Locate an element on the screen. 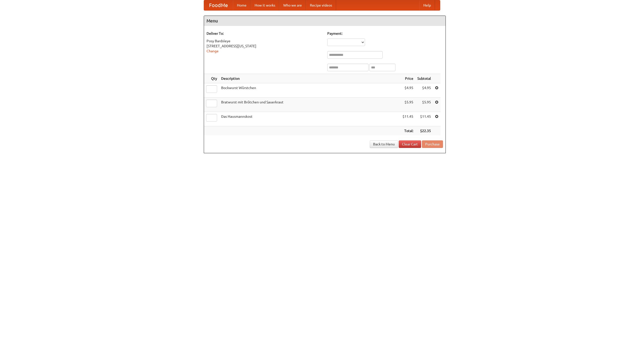  h5: Deliver To: is located at coordinates (264, 33).